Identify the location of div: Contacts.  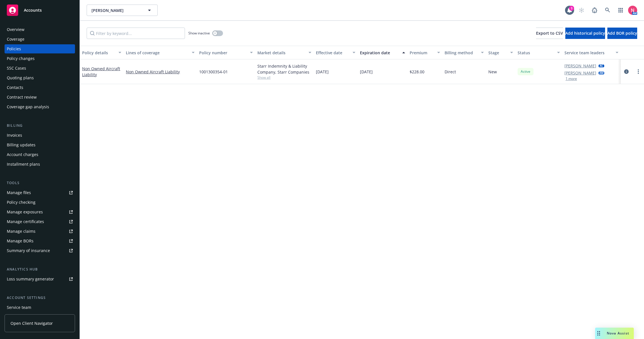
(15, 87).